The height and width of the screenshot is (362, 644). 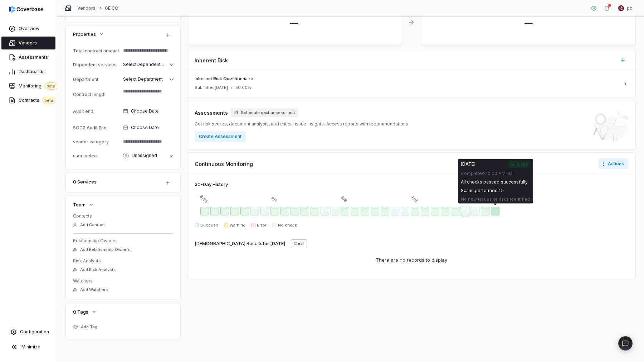 I want to click on span: Error, so click(x=261, y=225).